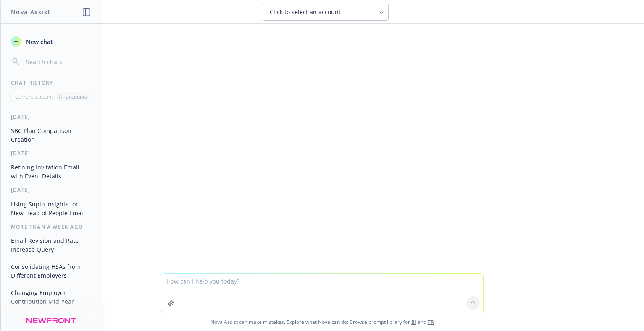 Image resolution: width=644 pixels, height=331 pixels. I want to click on button: Changing Employer Contribution Mid-Year, so click(51, 297).